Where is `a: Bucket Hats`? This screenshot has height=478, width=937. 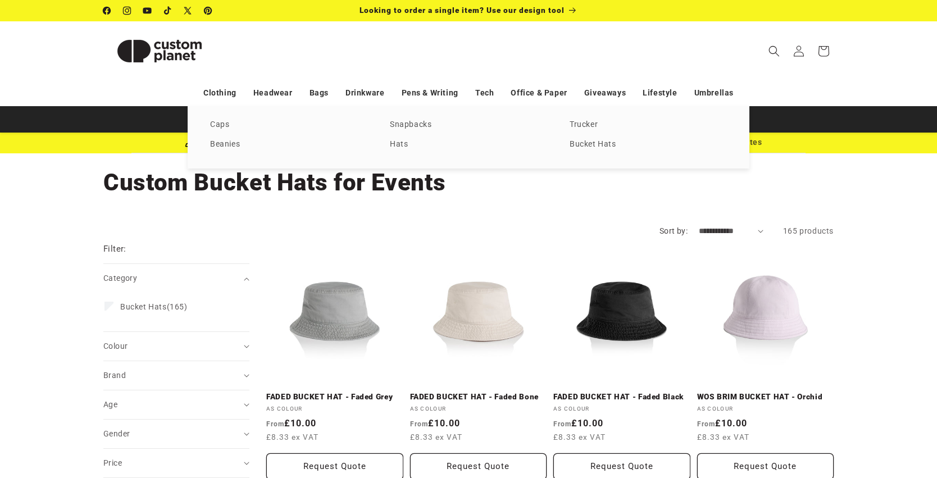 a: Bucket Hats is located at coordinates (648, 144).